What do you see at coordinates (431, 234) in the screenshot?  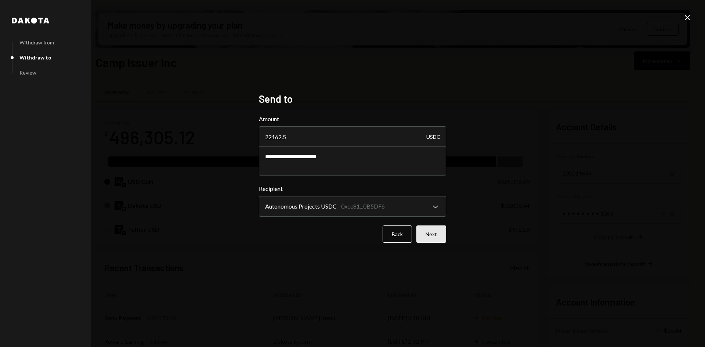 I see `button: Next` at bounding box center [431, 234].